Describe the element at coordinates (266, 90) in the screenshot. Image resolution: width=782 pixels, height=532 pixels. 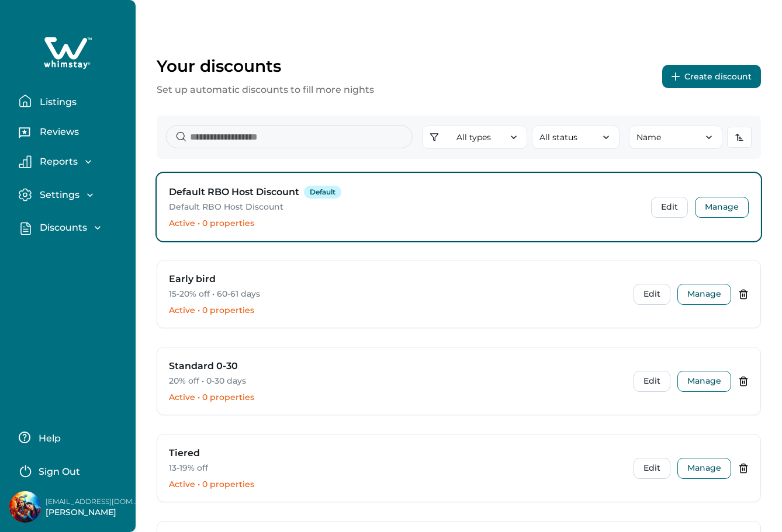
I see `p: Set up automatic discounts to fill more nights` at that location.